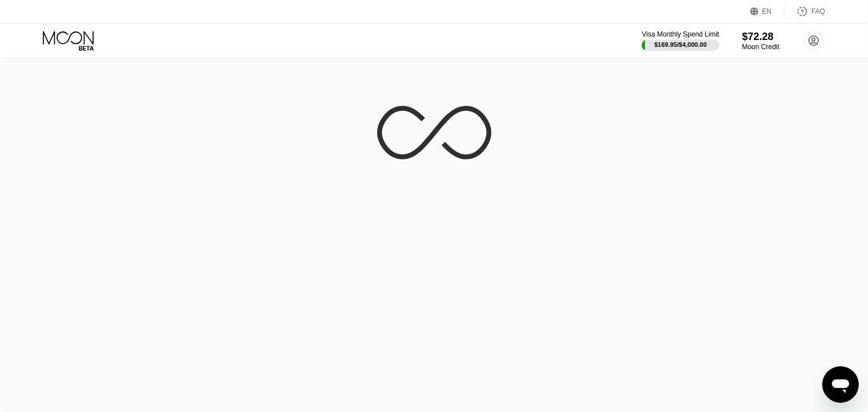 The height and width of the screenshot is (412, 868). I want to click on div: Moon Credit, so click(761, 47).